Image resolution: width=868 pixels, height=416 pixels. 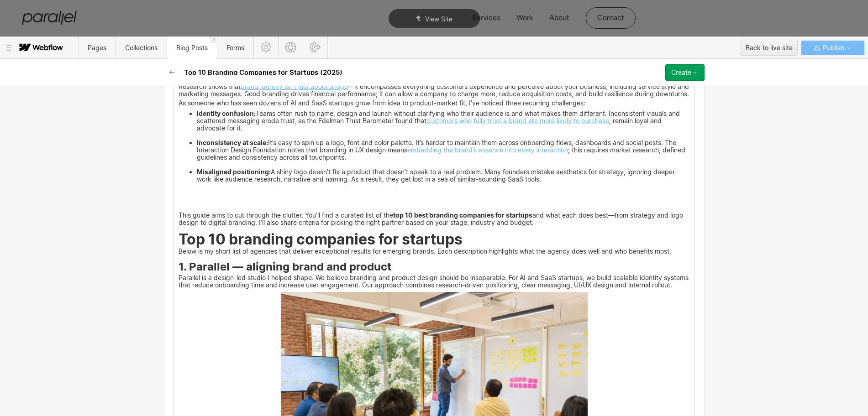 I want to click on a: embedding the brand’s essence into every interaction, so click(x=488, y=150).